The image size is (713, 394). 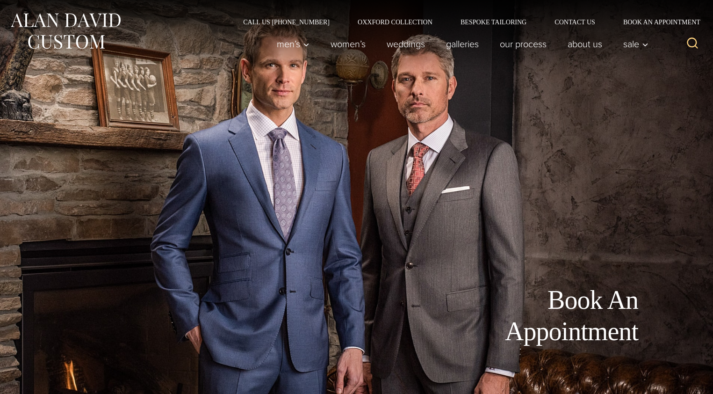 I want to click on a: Galleries, so click(x=463, y=44).